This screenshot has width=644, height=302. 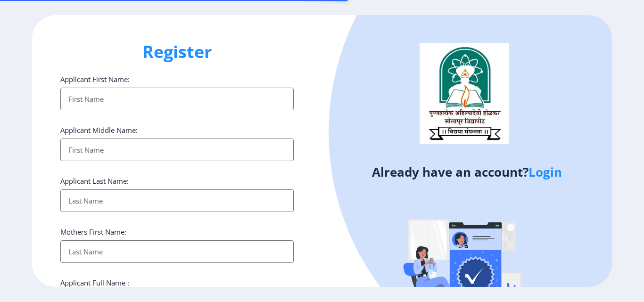 I want to click on label: Applicant Middle Name:, so click(x=99, y=130).